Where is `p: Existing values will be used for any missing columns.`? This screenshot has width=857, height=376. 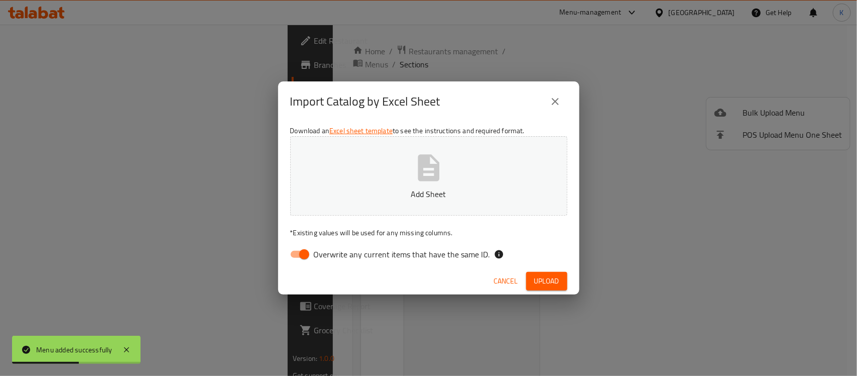
p: Existing values will be used for any missing columns. is located at coordinates (429, 233).